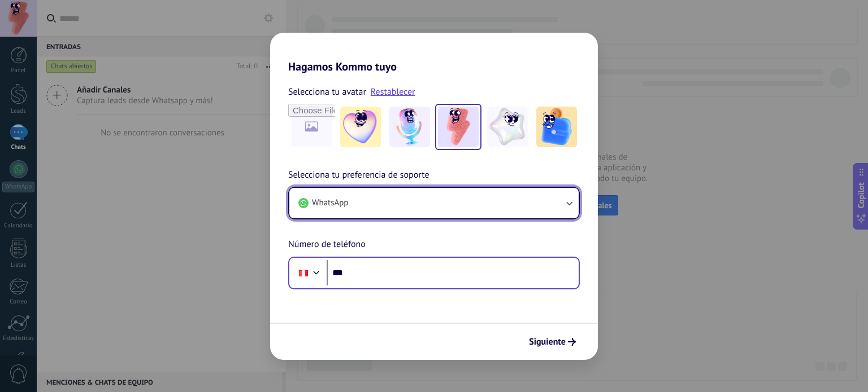 This screenshot has width=868, height=392. Describe the element at coordinates (507, 127) in the screenshot. I see `img: -4.jpeg` at that location.